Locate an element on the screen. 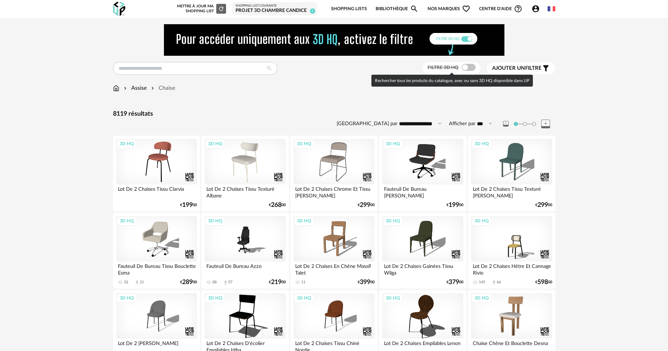 This screenshot has height=351, width=668. span: Filter icon is located at coordinates (546, 68).